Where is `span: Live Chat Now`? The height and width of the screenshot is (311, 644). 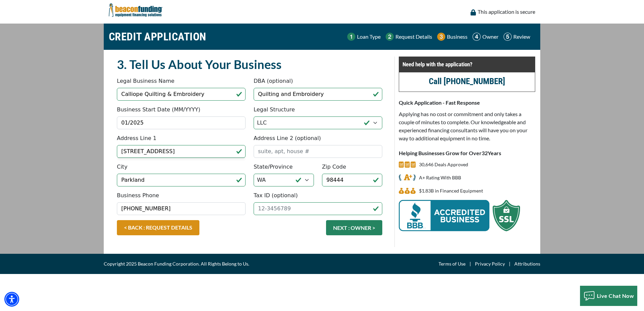
span: Live Chat Now is located at coordinates (616, 295).